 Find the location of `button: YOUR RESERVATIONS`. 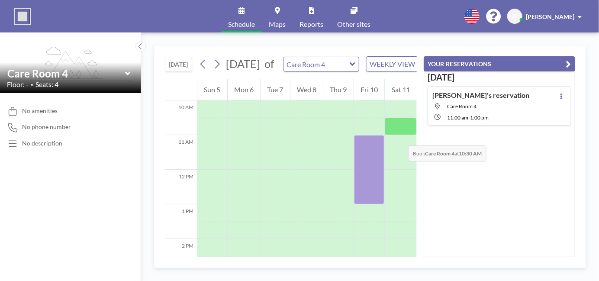

button: YOUR RESERVATIONS is located at coordinates (499, 64).